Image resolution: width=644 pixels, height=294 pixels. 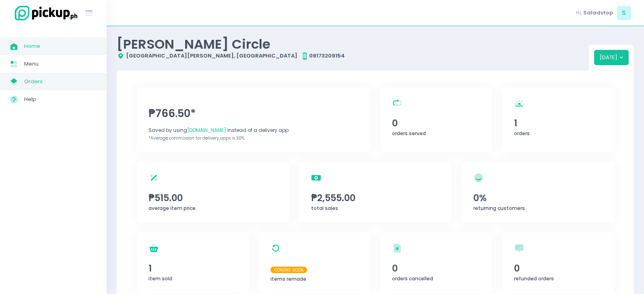 I want to click on span: *Average commission for delivery apps is 30%, so click(x=197, y=138).